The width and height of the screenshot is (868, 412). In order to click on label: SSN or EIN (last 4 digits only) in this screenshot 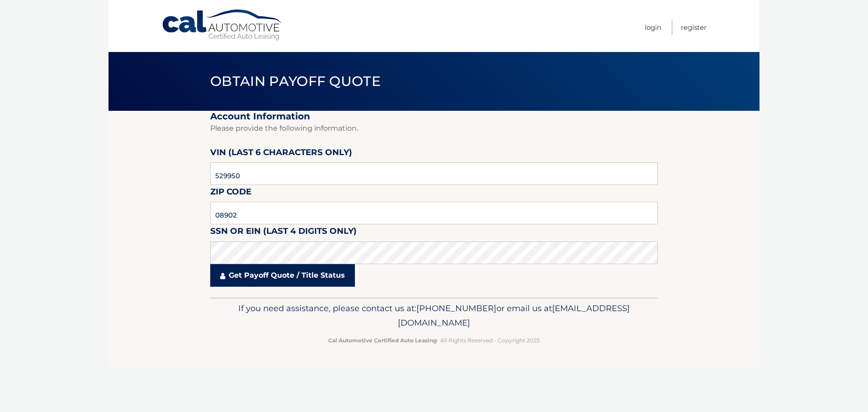, I will do `click(283, 232)`.